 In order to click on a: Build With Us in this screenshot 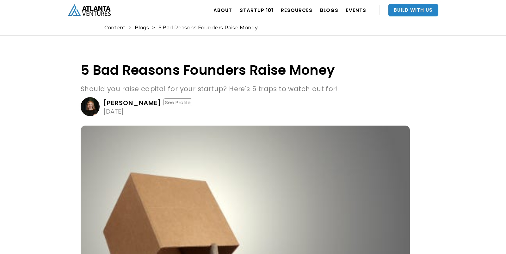, I will do `click(413, 10)`.